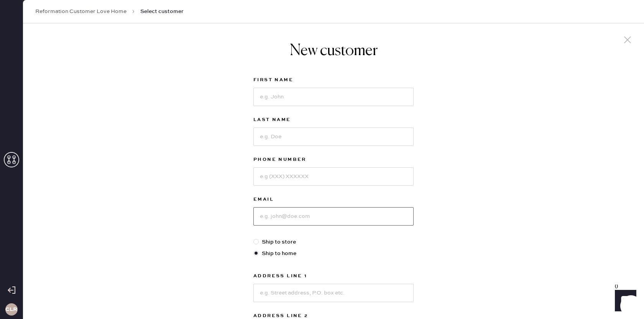 This screenshot has width=644, height=319. What do you see at coordinates (334, 293) in the screenshot?
I see `input: e.g. Street address, P.O. box etc.` at bounding box center [334, 293].